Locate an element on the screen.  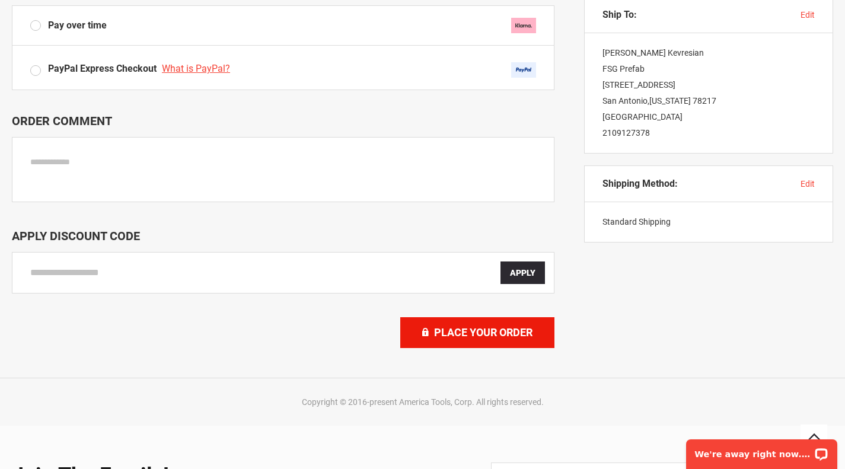
a: What is PayPal? is located at coordinates (197, 68).